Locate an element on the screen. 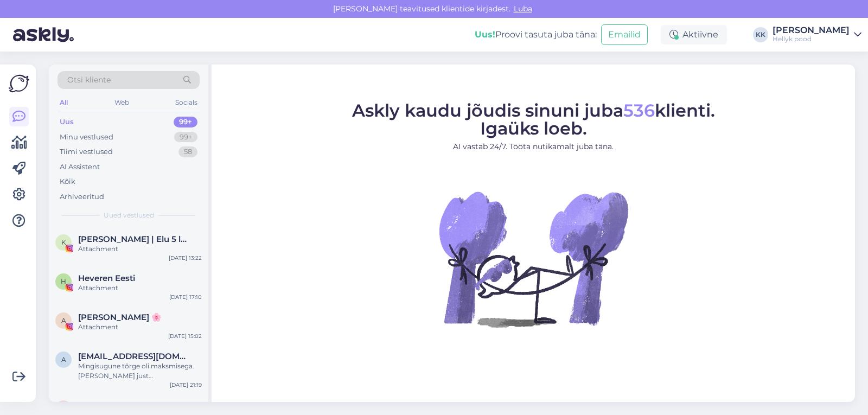  span: a is located at coordinates (64, 359).